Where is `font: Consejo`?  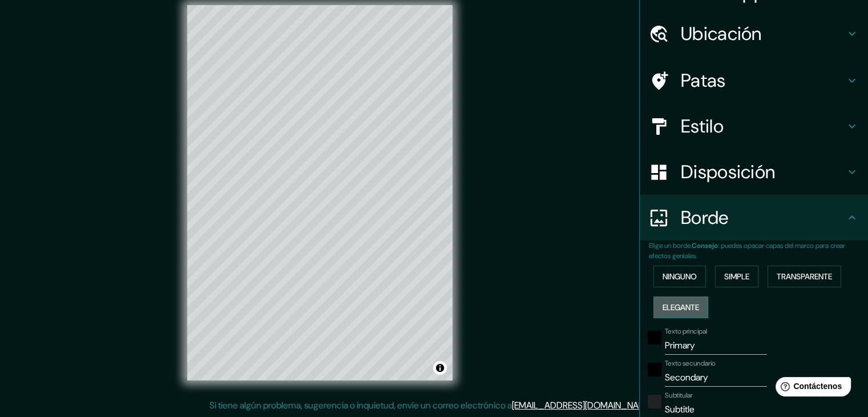
font: Consejo is located at coordinates (705, 246).